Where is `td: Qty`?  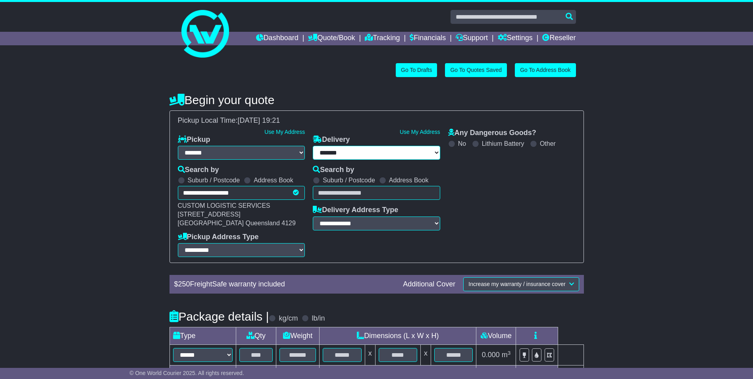 td: Qty is located at coordinates (256, 336).